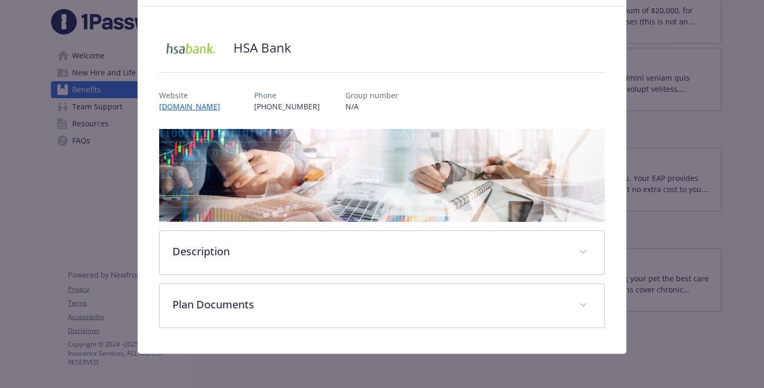  What do you see at coordinates (382, 252) in the screenshot?
I see `div: Description` at bounding box center [382, 252].